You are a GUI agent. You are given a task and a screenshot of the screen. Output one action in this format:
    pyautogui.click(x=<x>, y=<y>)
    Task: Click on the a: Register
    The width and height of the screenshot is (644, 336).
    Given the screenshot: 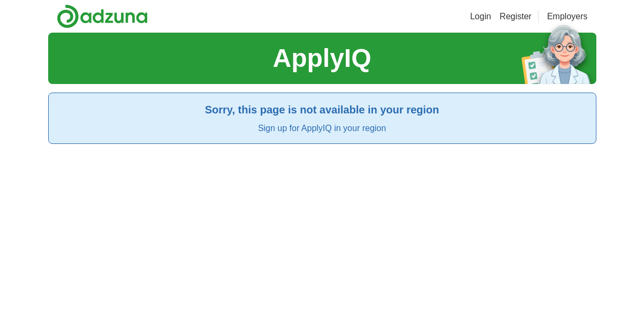 What is the action you would take?
    pyautogui.click(x=515, y=17)
    